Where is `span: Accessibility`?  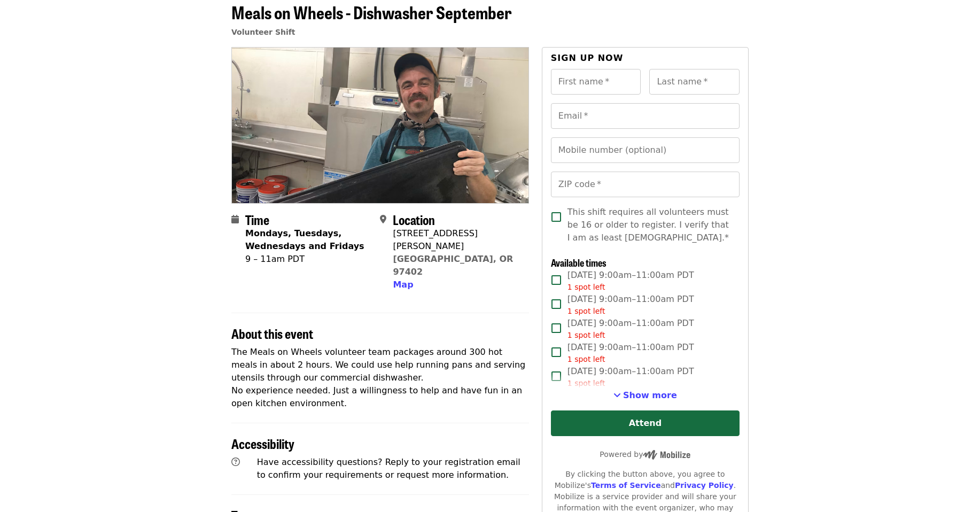
span: Accessibility is located at coordinates (262, 442).